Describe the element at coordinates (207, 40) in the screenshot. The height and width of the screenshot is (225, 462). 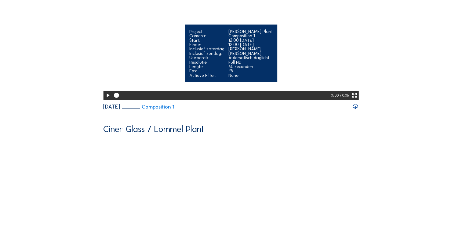
I see `div: Start:` at that location.